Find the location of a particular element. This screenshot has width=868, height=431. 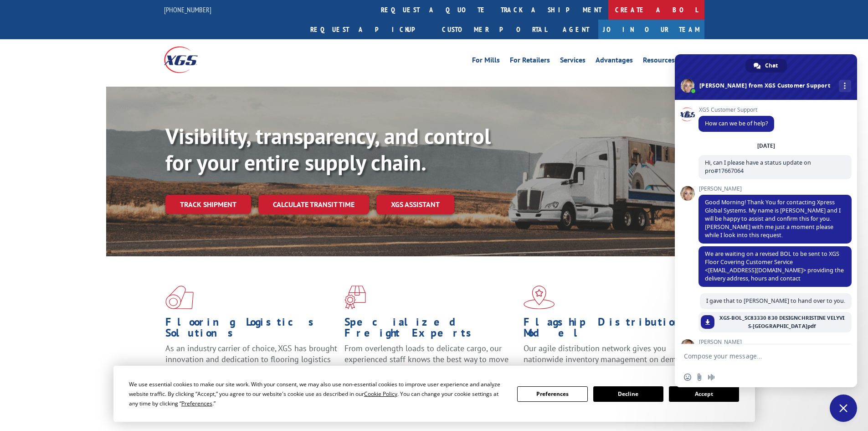

h1: Specialized Freight Experts is located at coordinates (431, 330).